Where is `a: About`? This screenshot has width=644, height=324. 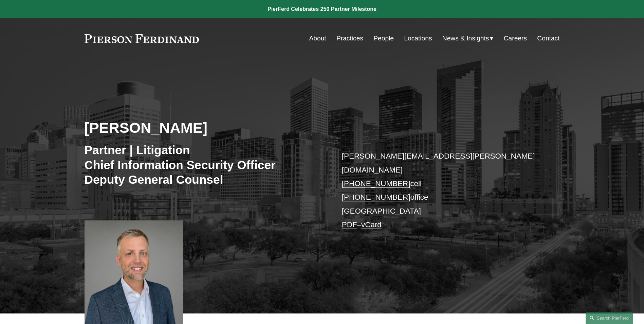
a: About is located at coordinates (318, 38).